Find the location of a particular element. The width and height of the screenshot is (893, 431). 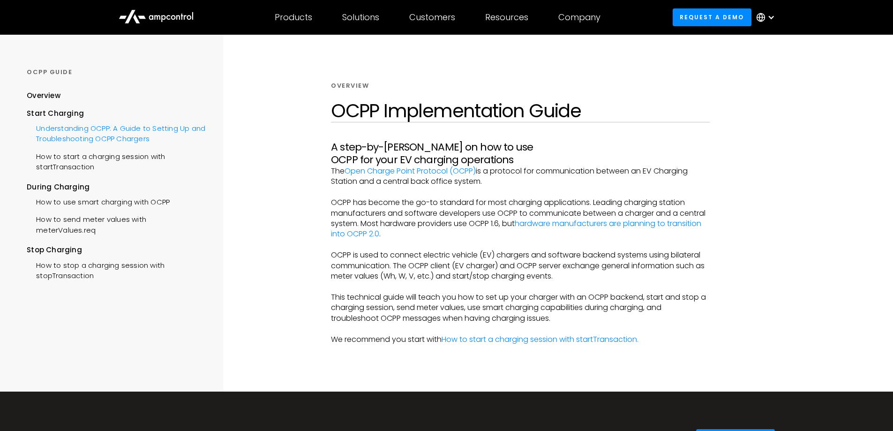

div: OCPP GUIDE is located at coordinates (116, 72).